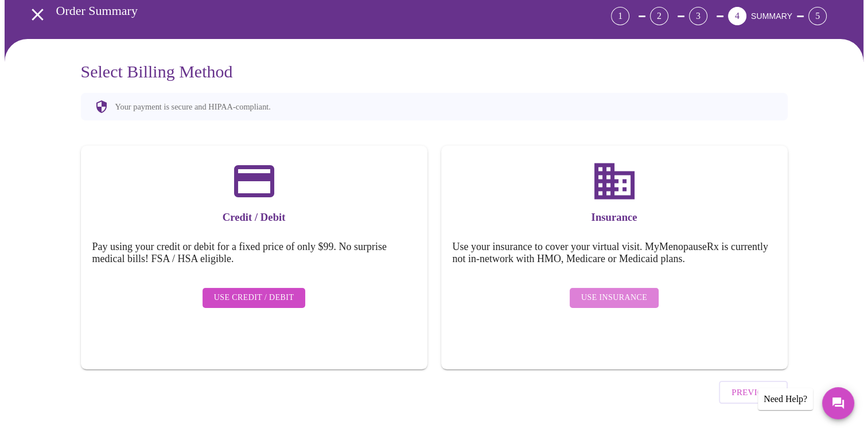 This screenshot has width=868, height=433. Describe the element at coordinates (302, 11) in the screenshot. I see `h3: Order Summary` at that location.